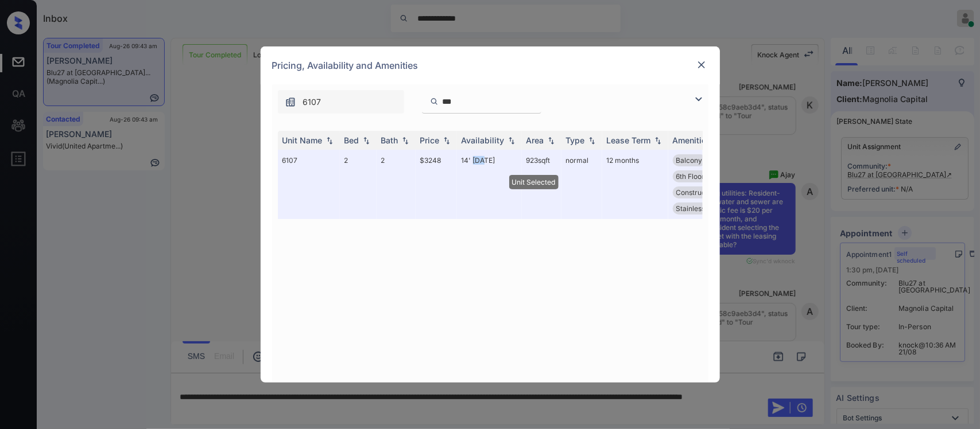 This screenshot has width=980, height=429. What do you see at coordinates (390, 140) in the screenshot?
I see `div: Bath` at bounding box center [390, 140].